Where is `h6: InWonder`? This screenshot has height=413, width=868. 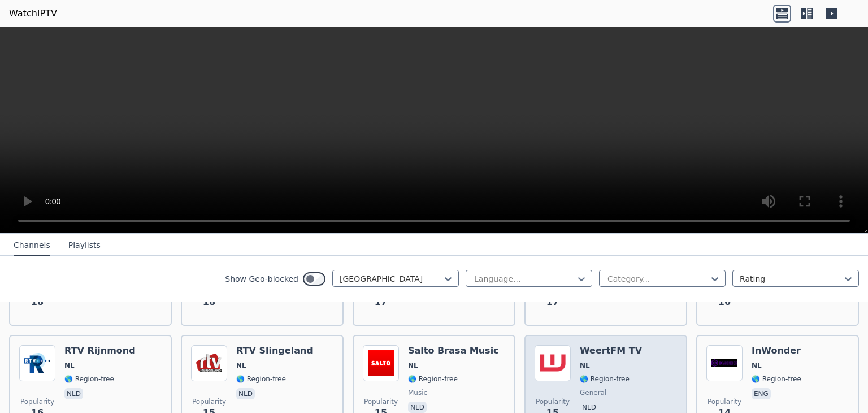 h6: InWonder is located at coordinates (777, 350).